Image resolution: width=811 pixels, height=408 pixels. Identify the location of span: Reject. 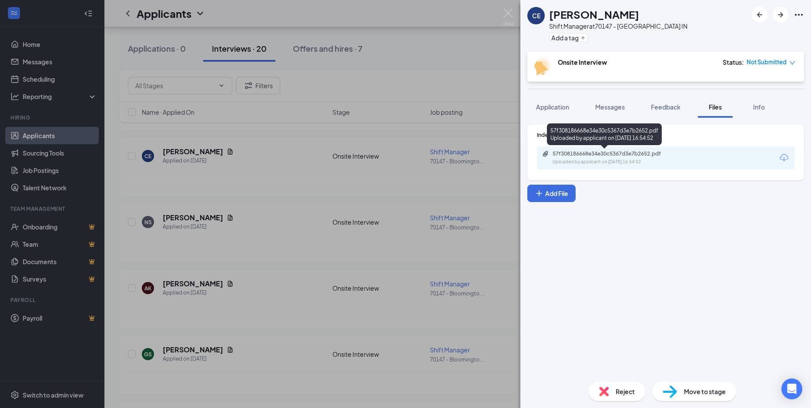
(625, 392).